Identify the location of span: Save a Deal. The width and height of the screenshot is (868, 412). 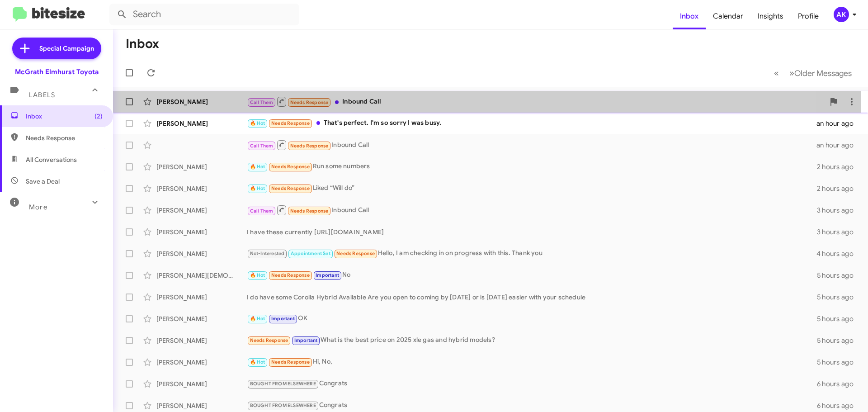
(43, 181).